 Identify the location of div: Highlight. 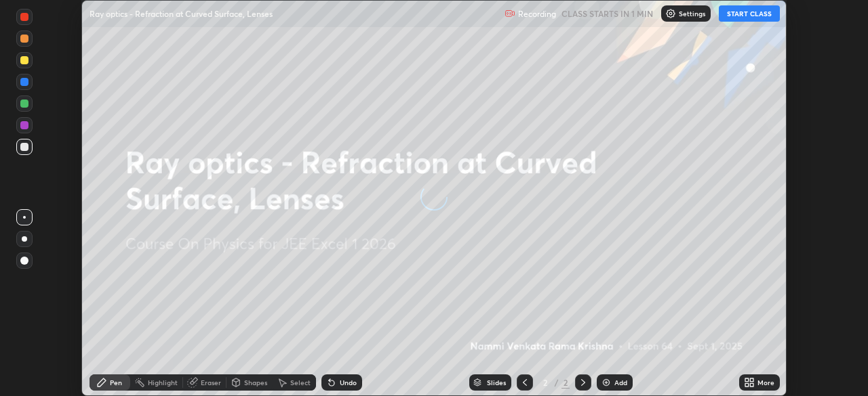
(163, 383).